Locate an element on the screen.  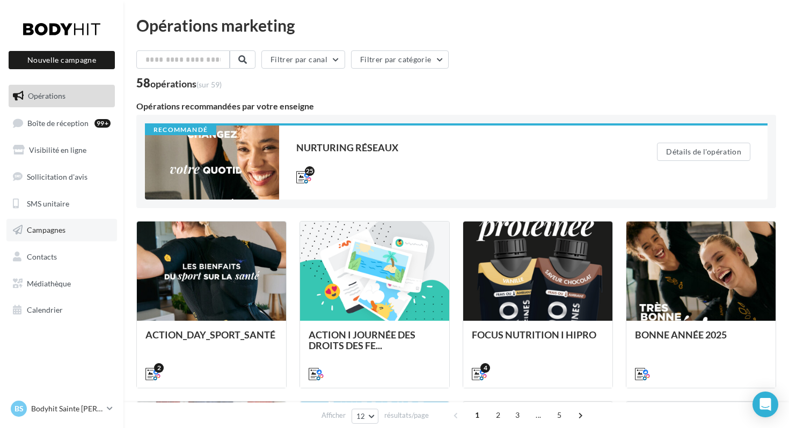
span: 2 is located at coordinates (498, 415).